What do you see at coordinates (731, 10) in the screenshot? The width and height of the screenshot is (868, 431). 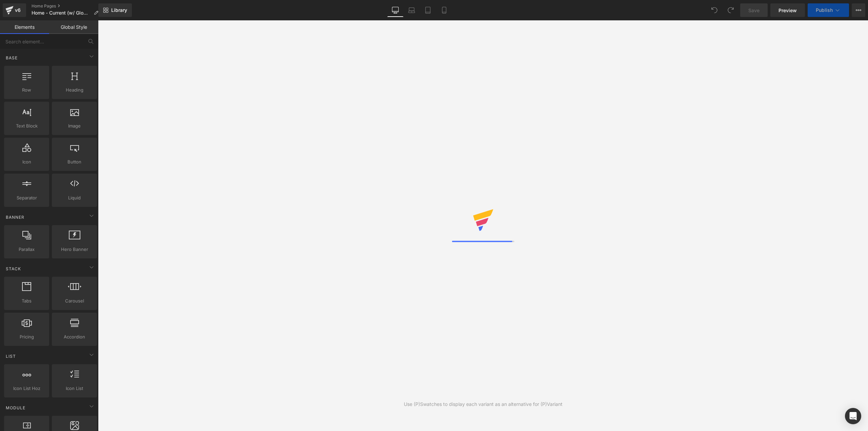 I see `button: Redo` at bounding box center [731, 10].